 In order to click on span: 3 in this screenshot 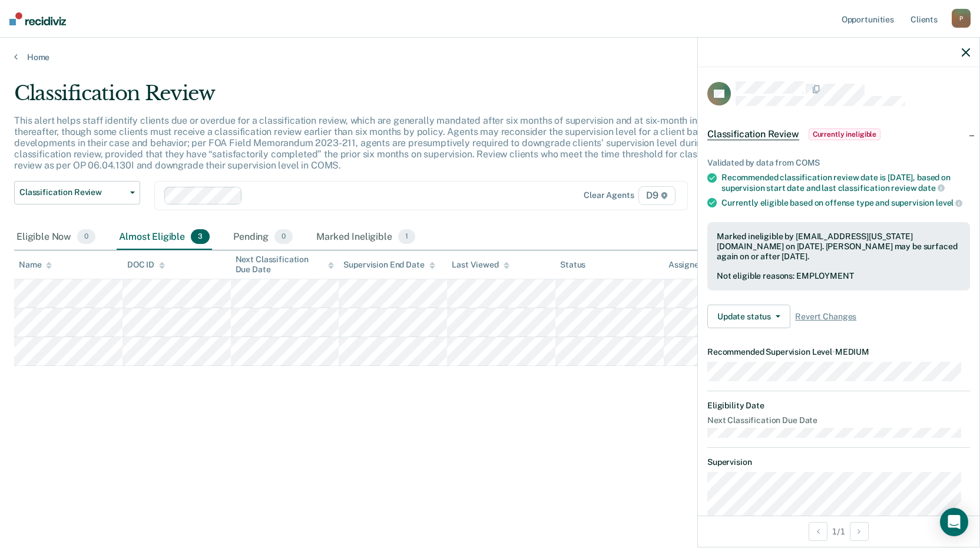, I will do `click(200, 237)`.